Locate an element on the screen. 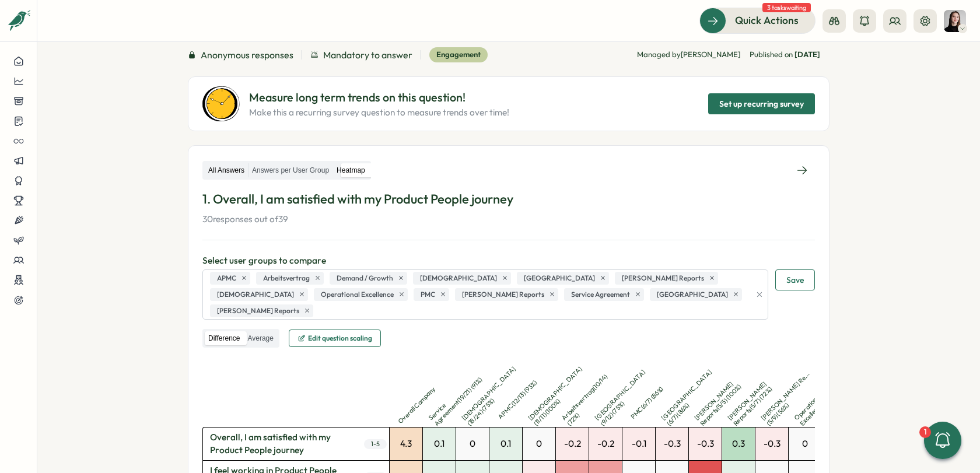 The image size is (980, 473). span: APMC is located at coordinates (226, 278).